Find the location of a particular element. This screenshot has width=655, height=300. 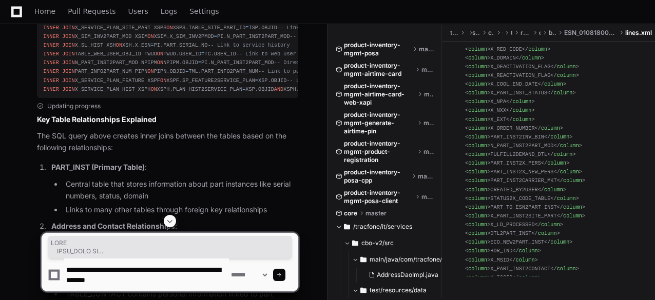

strong: PART_INST (Primary Table) is located at coordinates (98, 167).